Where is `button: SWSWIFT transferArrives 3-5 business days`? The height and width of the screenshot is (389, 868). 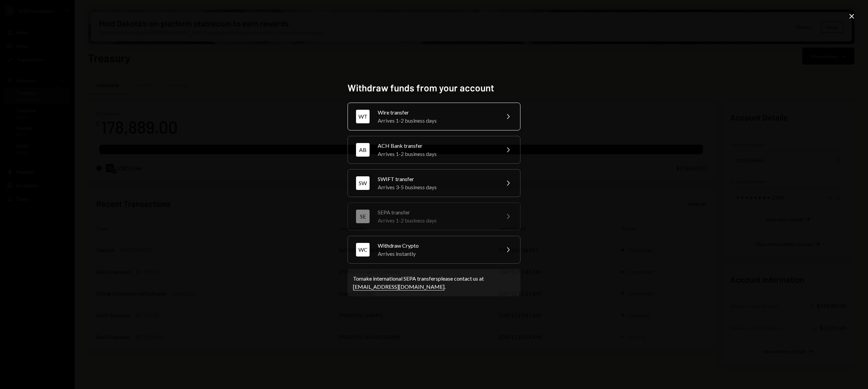
button: SWSWIFT transferArrives 3-5 business days is located at coordinates (434, 183).